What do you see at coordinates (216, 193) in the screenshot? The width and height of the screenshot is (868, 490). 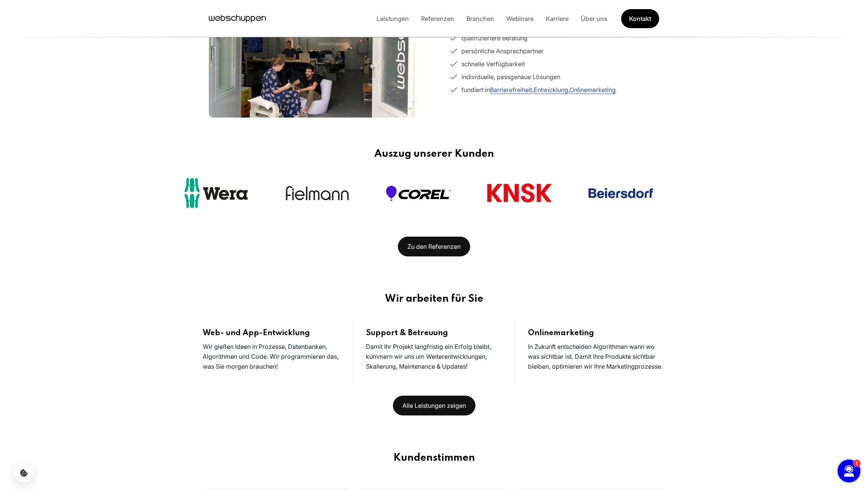 I see `img: Wera` at bounding box center [216, 193].